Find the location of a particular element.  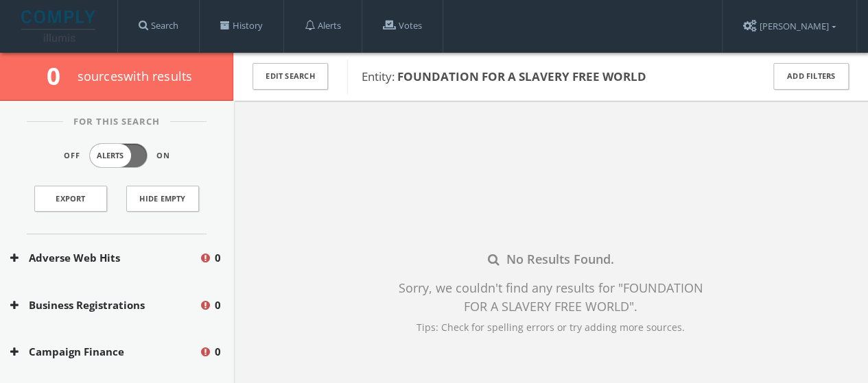

div: No Results Found. is located at coordinates (550, 259).